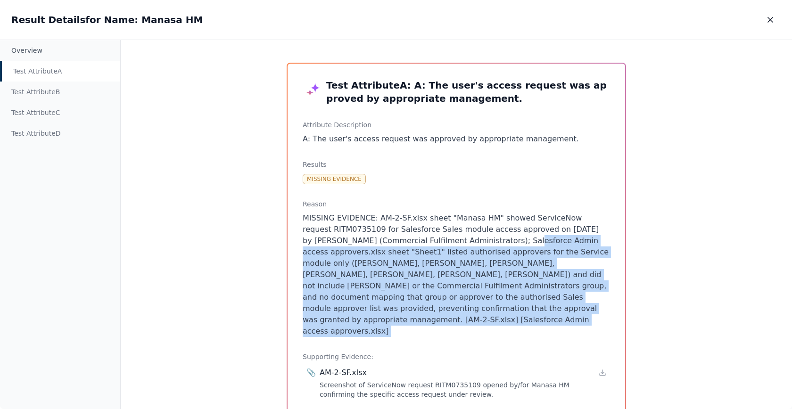 The width and height of the screenshot is (792, 409). What do you see at coordinates (602, 373) in the screenshot?
I see `a: Download file` at bounding box center [602, 373].